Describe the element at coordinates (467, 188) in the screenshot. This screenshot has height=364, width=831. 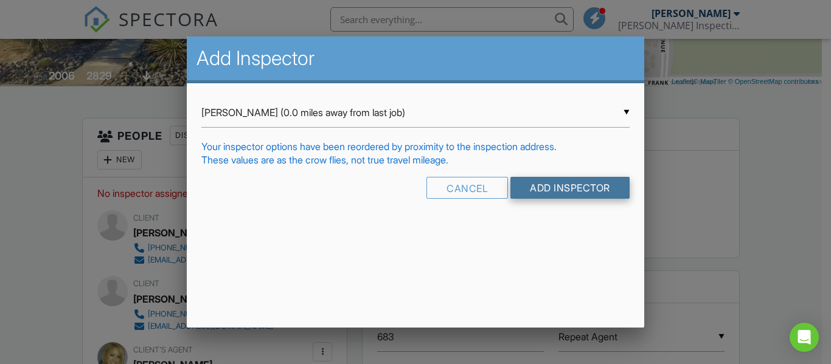
I see `div: Cancel` at that location.